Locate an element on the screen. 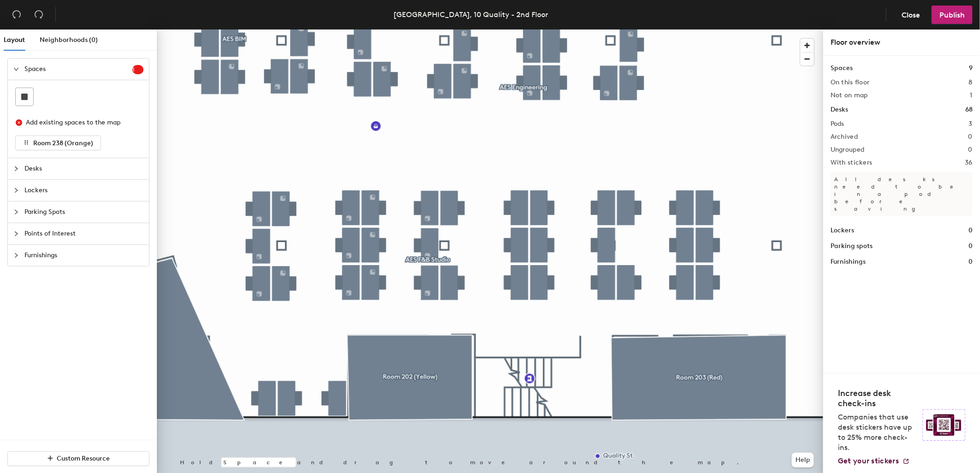 The height and width of the screenshot is (473, 980). p: Companies that use desk stickers have up to 25% more check-ins. is located at coordinates (877, 433).